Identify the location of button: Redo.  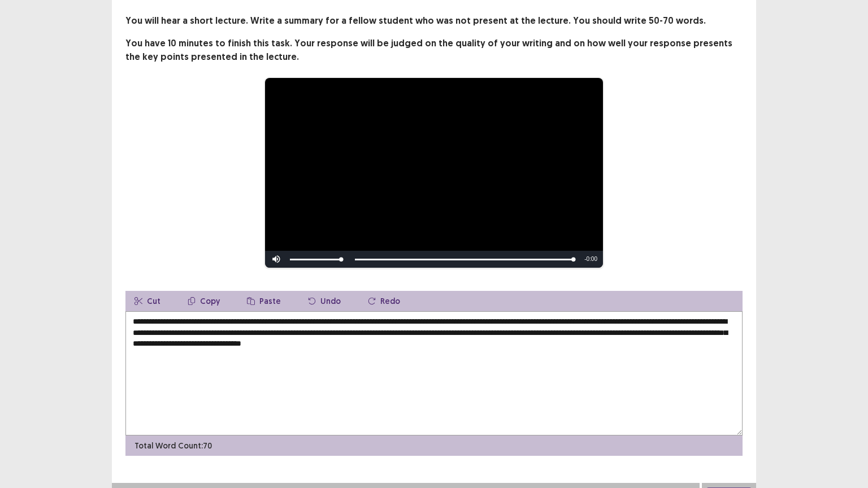
(384, 301).